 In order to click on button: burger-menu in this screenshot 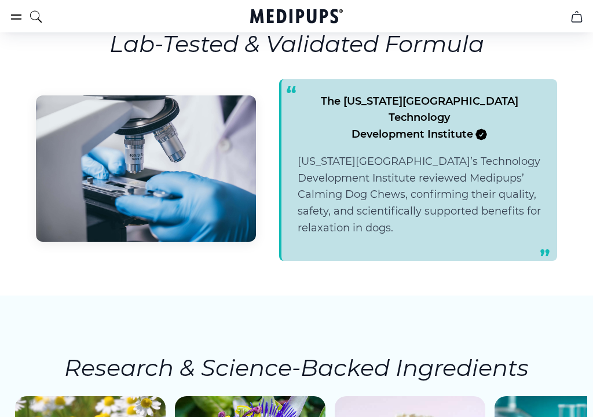, I will do `click(16, 17)`.